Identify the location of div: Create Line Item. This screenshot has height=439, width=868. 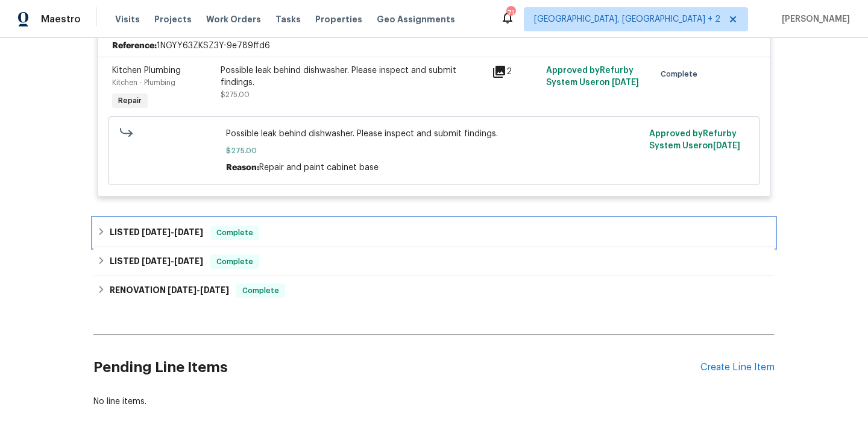
(737, 367).